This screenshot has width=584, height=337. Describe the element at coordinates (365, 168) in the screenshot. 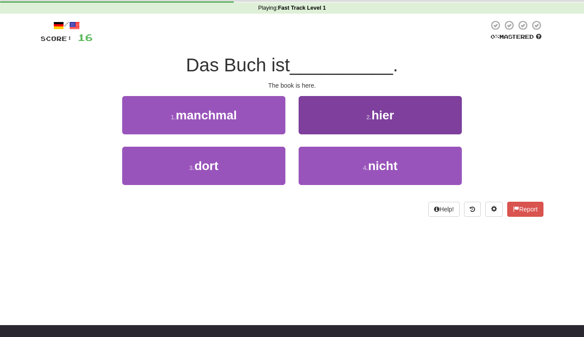

I see `small: 4 .` at that location.